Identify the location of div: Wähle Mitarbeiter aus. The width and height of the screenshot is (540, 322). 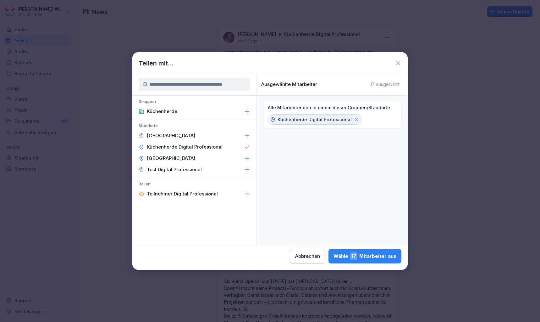
(365, 256).